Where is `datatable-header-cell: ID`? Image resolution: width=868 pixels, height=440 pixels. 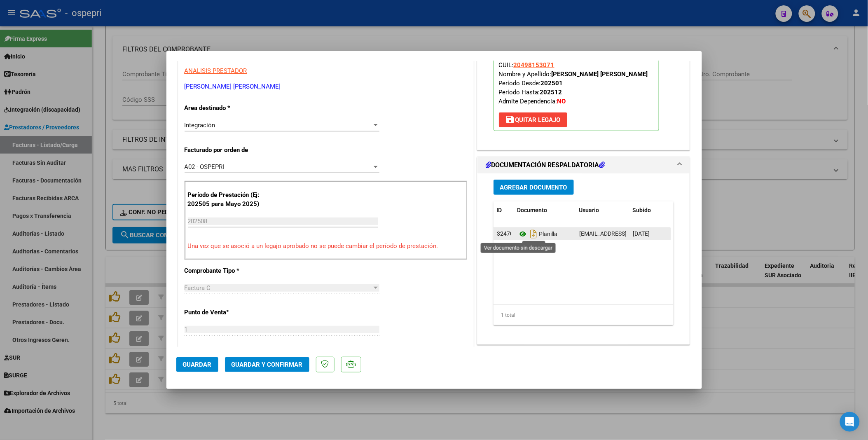 datatable-header-cell: ID is located at coordinates (503, 210).